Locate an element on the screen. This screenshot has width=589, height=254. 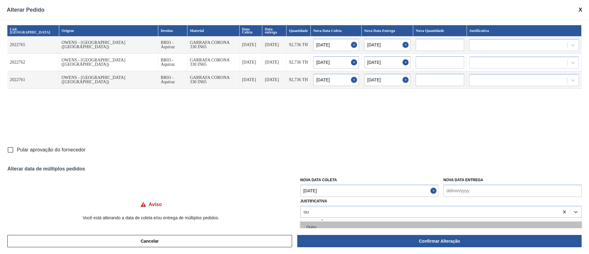
p: Você está alterando a data de coleta e/ou entrega de múltiplos pedidos. is located at coordinates (151, 218).